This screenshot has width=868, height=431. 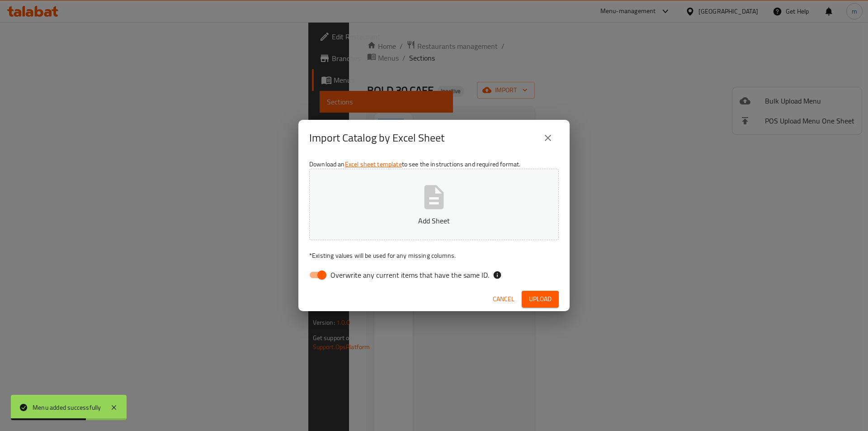 What do you see at coordinates (377, 138) in the screenshot?
I see `h2: Import Catalog by Excel Sheet` at bounding box center [377, 138].